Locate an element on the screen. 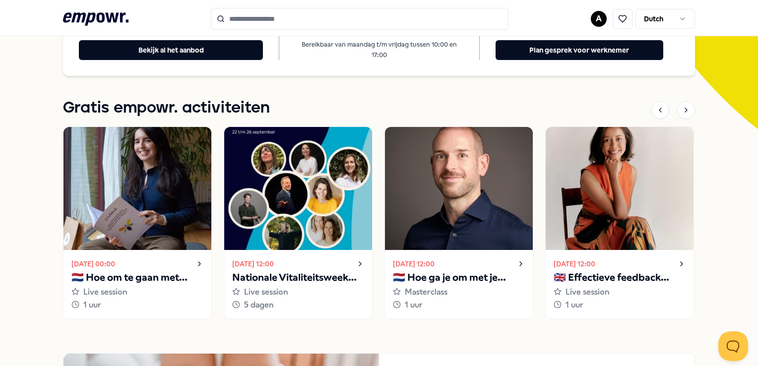 The width and height of the screenshot is (758, 366). button: Plan gesprek voor werknemer is located at coordinates (579, 50).